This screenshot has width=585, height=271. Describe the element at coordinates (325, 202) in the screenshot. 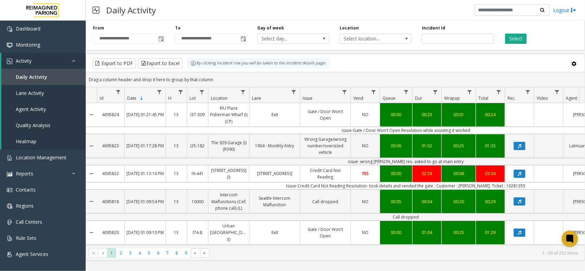

I see `a: Call dropped` at that location.